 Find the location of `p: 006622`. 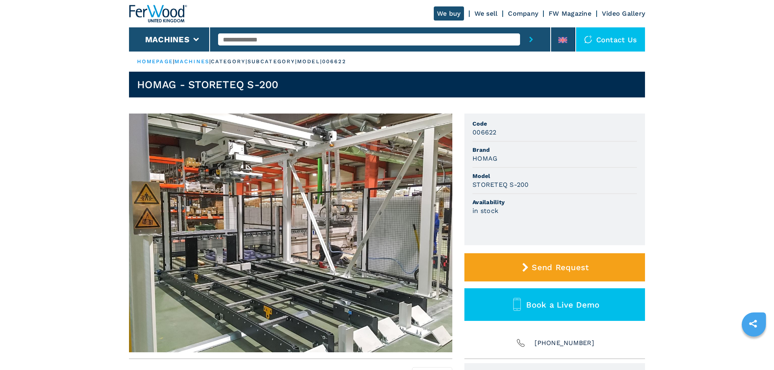

p: 006622 is located at coordinates (334, 62).